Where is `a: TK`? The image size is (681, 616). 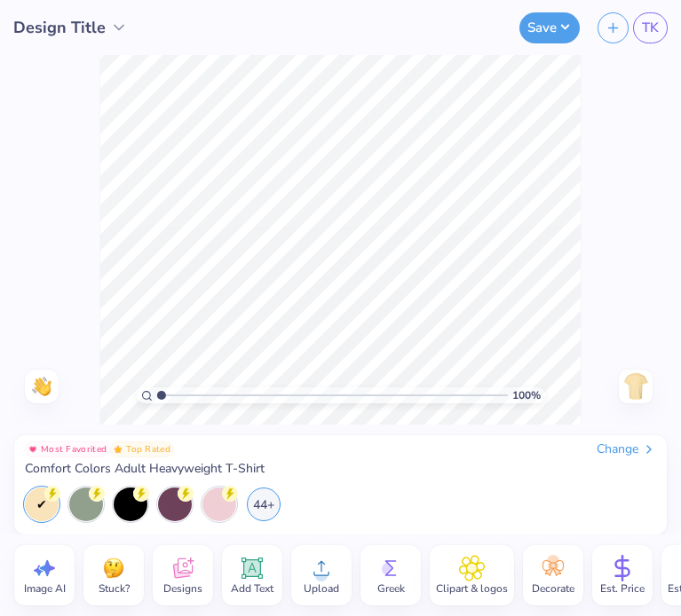 a: TK is located at coordinates (650, 28).